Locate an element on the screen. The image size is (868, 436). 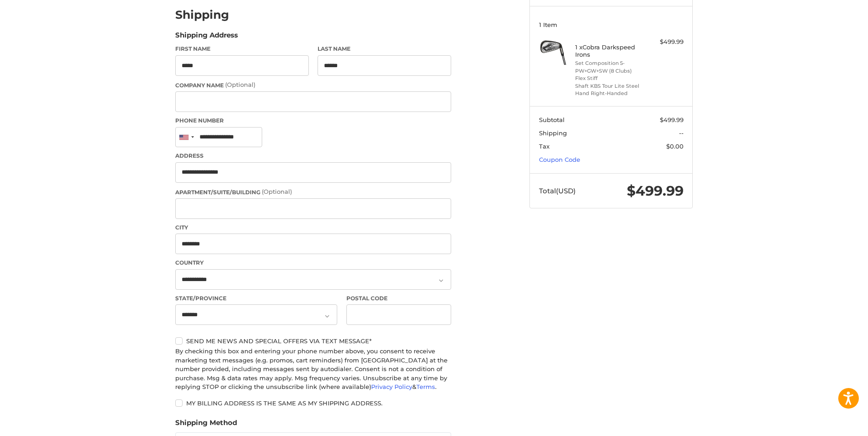
label: Company Name is located at coordinates (313, 85).